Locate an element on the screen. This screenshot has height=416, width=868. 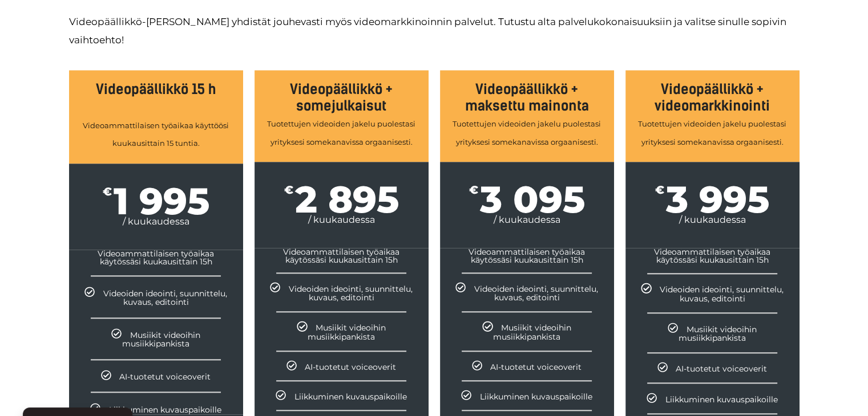
h3: Videopäällikkö + somejulkaisut is located at coordinates (341, 98).